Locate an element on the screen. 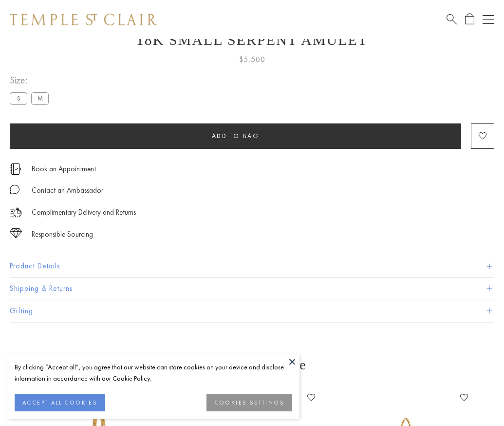 This screenshot has width=504, height=426. a: Book an Appointment is located at coordinates (64, 169).